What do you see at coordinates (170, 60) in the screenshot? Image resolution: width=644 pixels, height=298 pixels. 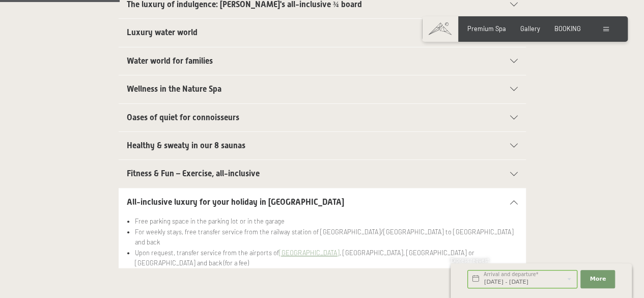 I see `span: Water world for families` at bounding box center [170, 60].